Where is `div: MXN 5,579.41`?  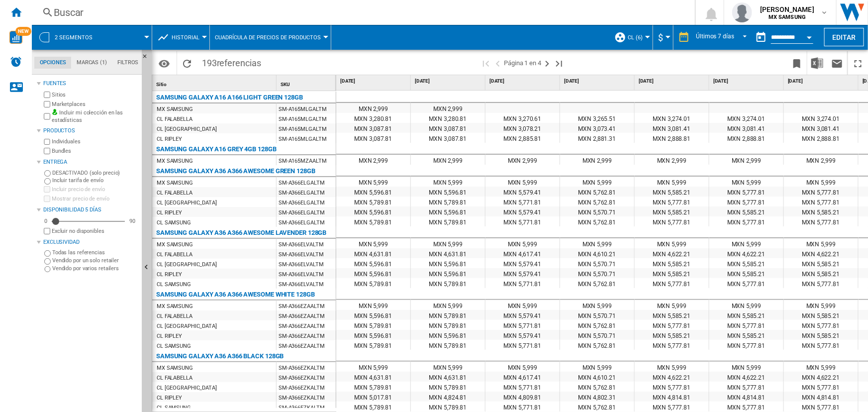 div: MXN 5,579.41 is located at coordinates (522, 315).